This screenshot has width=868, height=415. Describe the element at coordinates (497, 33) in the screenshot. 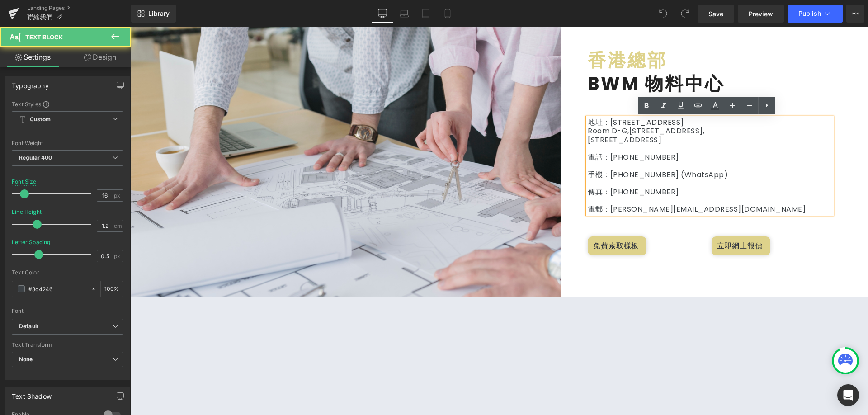

I see `b: 香港總部` at that location.